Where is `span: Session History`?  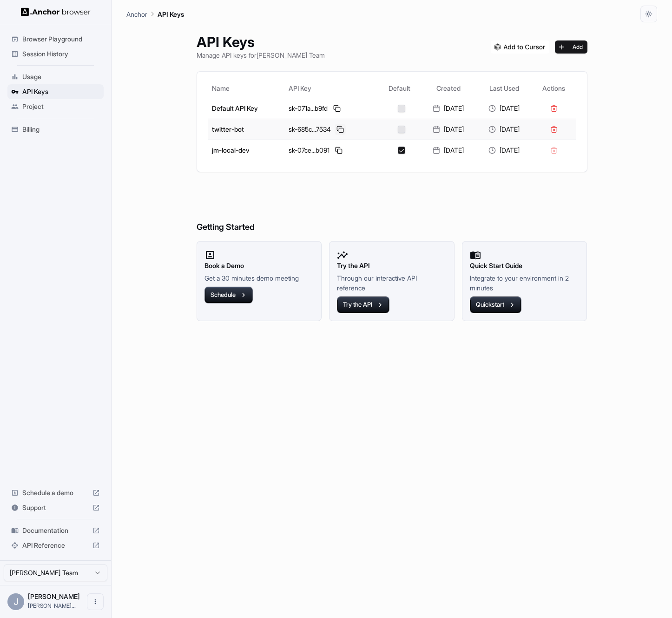 span: Session History is located at coordinates (61, 54).